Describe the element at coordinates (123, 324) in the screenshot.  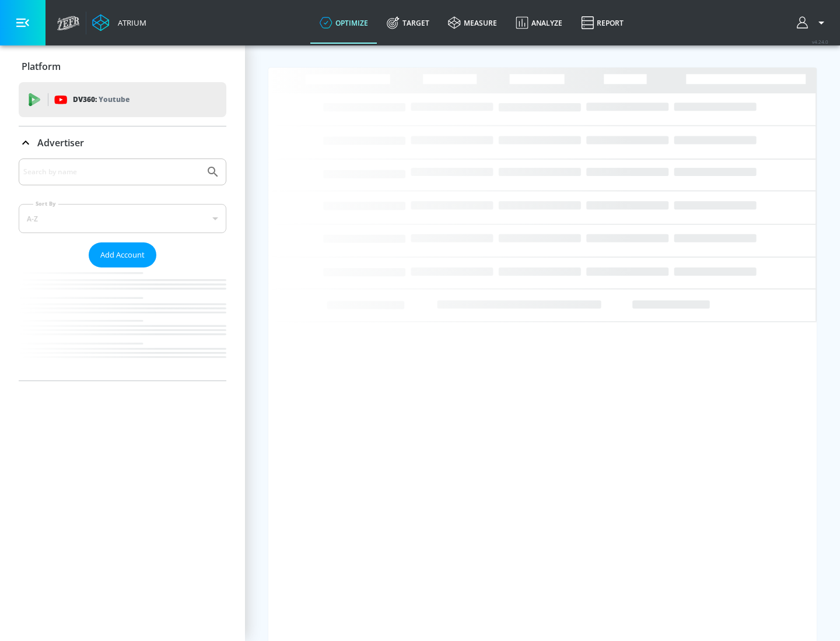
I see `nav: list of Advertiser` at that location.